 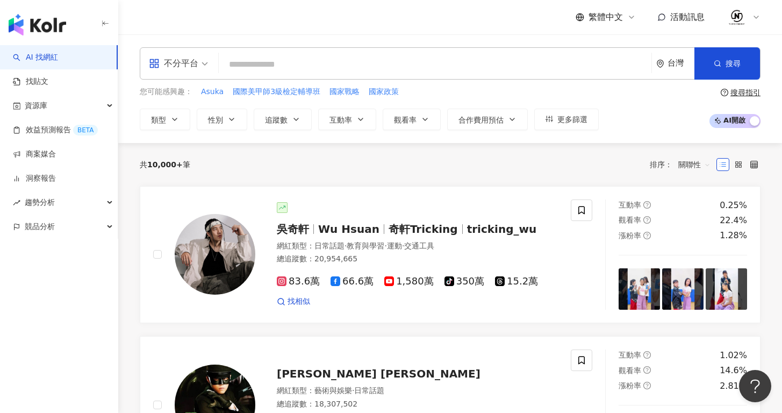 What do you see at coordinates (737, 17) in the screenshot?
I see `img: 02.jpeg` at bounding box center [737, 17].